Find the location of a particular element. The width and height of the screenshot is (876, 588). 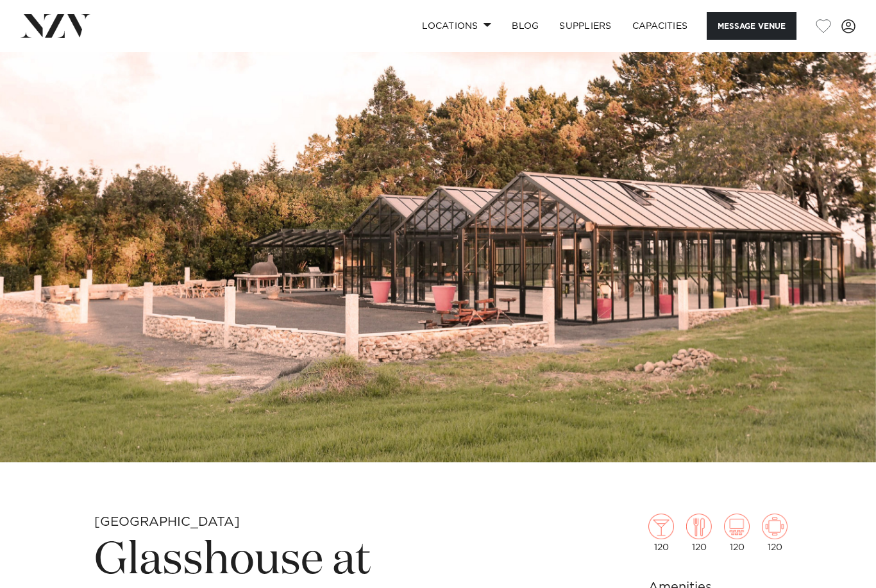

a: Capacities is located at coordinates (660, 26).